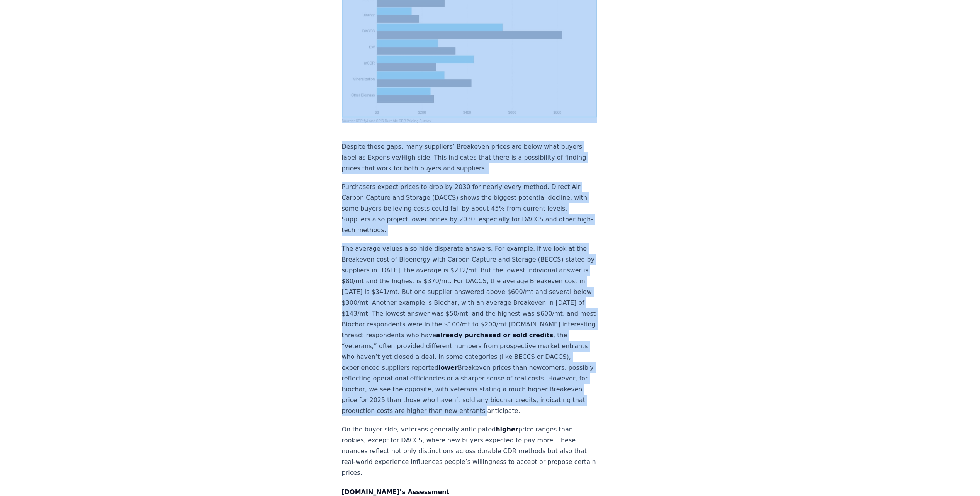 Image resolution: width=980 pixels, height=496 pixels. I want to click on strong: higher, so click(507, 429).